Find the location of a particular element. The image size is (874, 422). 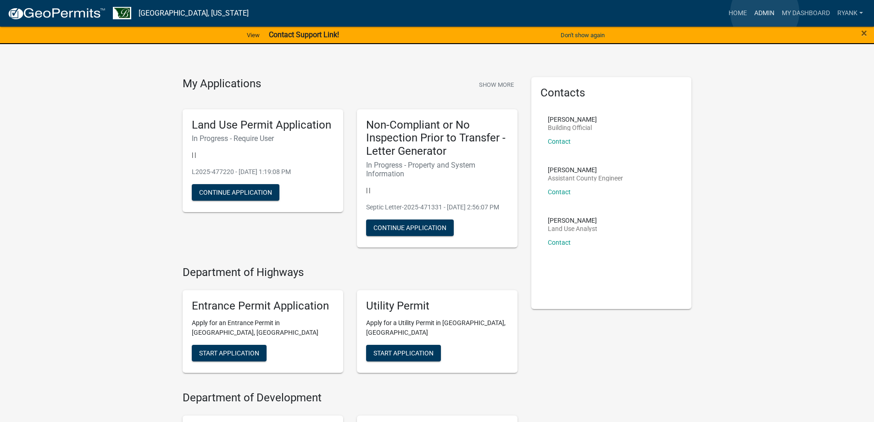

button: Don't show again is located at coordinates (583, 35).